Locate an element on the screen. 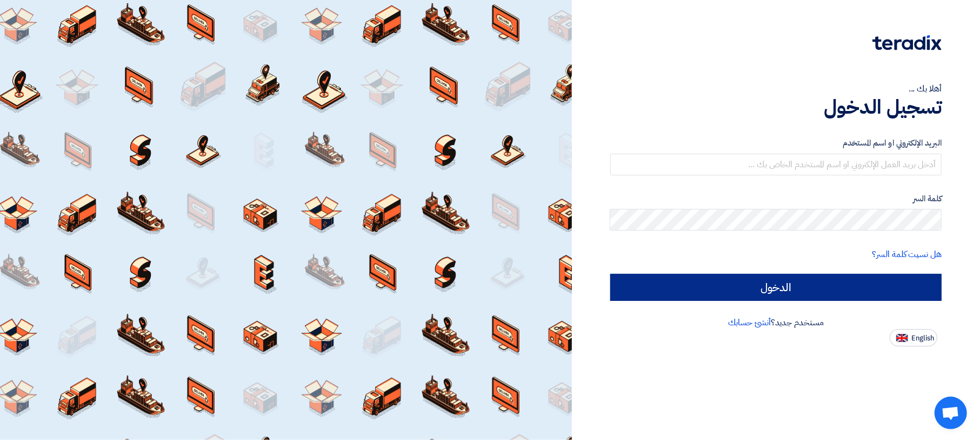 Image resolution: width=980 pixels, height=440 pixels. a: هل نسيت كلمة السر؟ is located at coordinates (907, 255).